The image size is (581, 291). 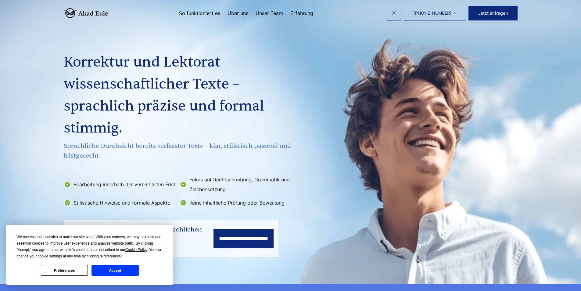 What do you see at coordinates (236, 184) in the screenshot?
I see `li: Fokus auf Rechtschreibung, Grammatik und Zeichensetzung` at bounding box center [236, 184].